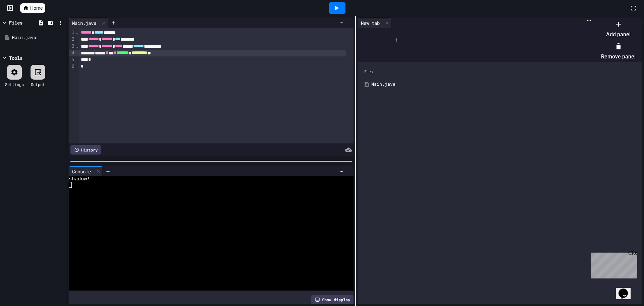 This screenshot has width=644, height=306. Describe the element at coordinates (72, 53) in the screenshot. I see `div: 4` at that location.